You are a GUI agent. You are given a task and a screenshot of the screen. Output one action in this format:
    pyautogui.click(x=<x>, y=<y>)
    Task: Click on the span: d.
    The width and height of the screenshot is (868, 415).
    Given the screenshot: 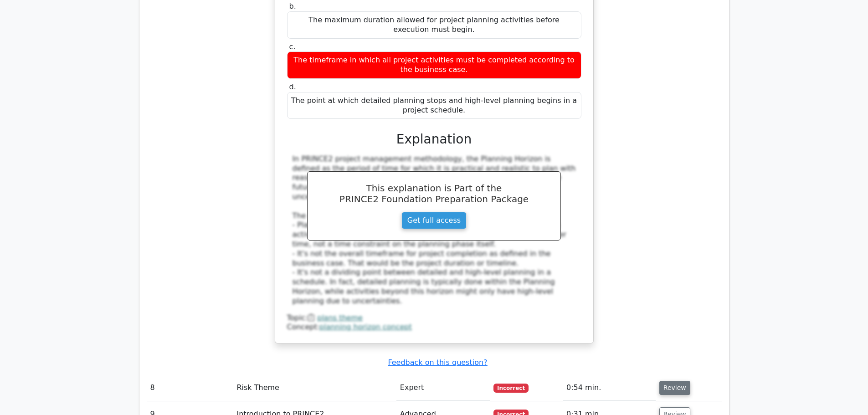 What is the action you would take?
    pyautogui.click(x=293, y=86)
    